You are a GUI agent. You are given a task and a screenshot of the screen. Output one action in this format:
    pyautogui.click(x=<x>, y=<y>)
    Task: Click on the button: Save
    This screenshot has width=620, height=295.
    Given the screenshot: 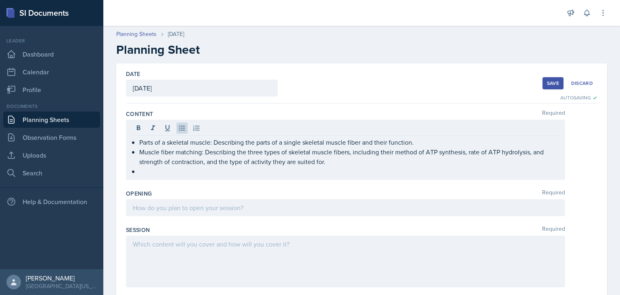 What is the action you would take?
    pyautogui.click(x=553, y=83)
    